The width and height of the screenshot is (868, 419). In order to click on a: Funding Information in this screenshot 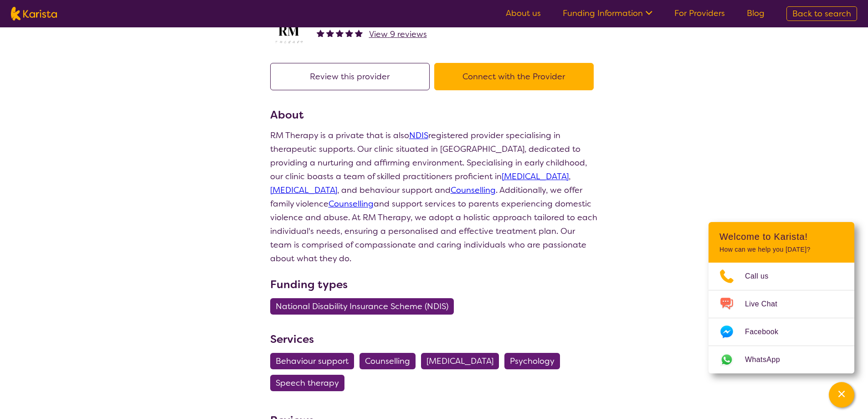, I will do `click(608, 13)`.